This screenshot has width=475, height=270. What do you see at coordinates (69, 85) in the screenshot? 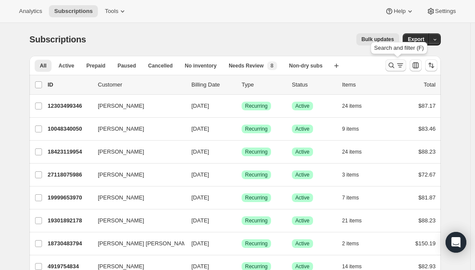
I see `p: ID` at bounding box center [69, 85].